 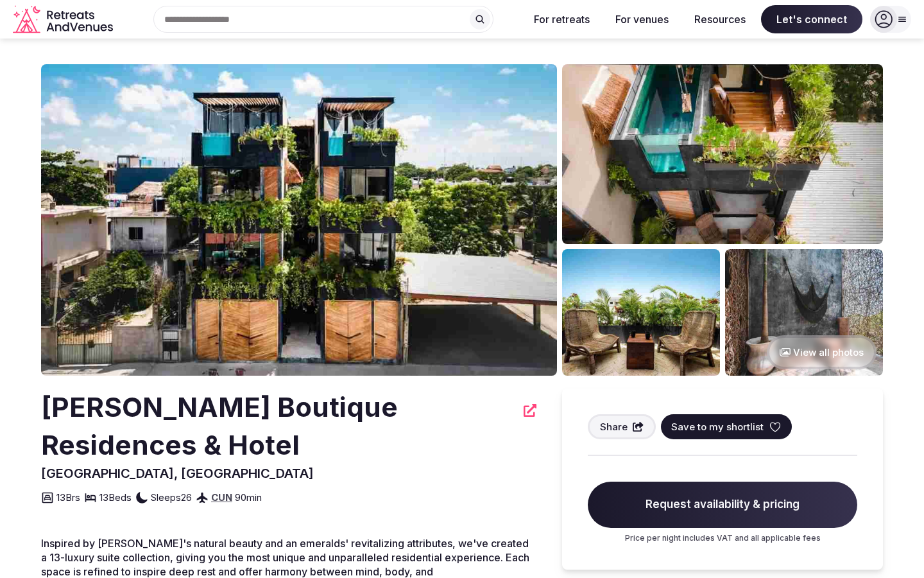 I want to click on button: View all photos, so click(x=822, y=352).